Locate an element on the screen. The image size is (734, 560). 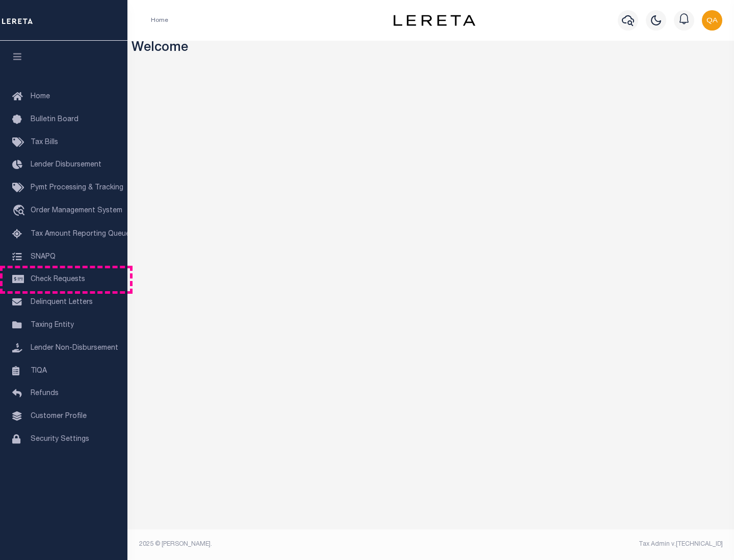
span: Order Management System is located at coordinates (76, 211).